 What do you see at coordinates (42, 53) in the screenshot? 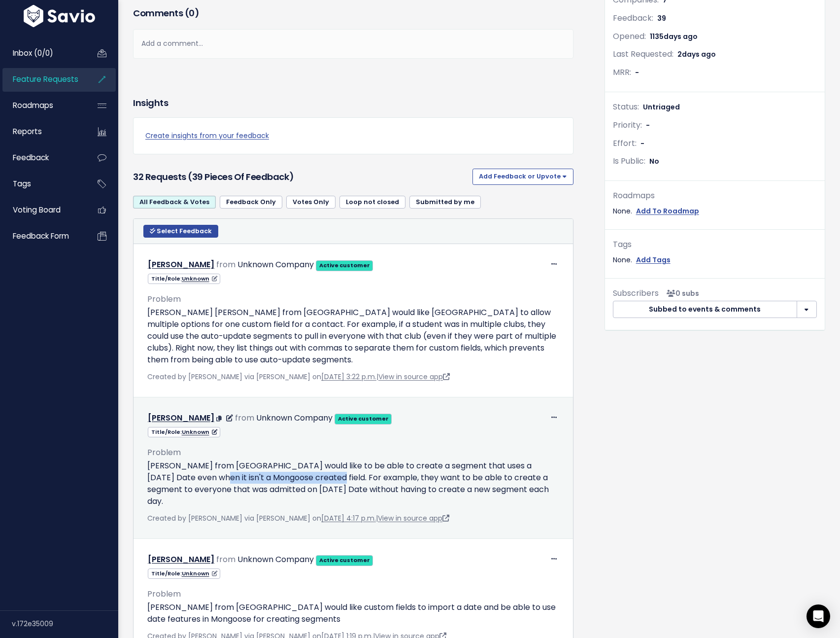
I see `a: Inbox (0/0)` at bounding box center [42, 53].